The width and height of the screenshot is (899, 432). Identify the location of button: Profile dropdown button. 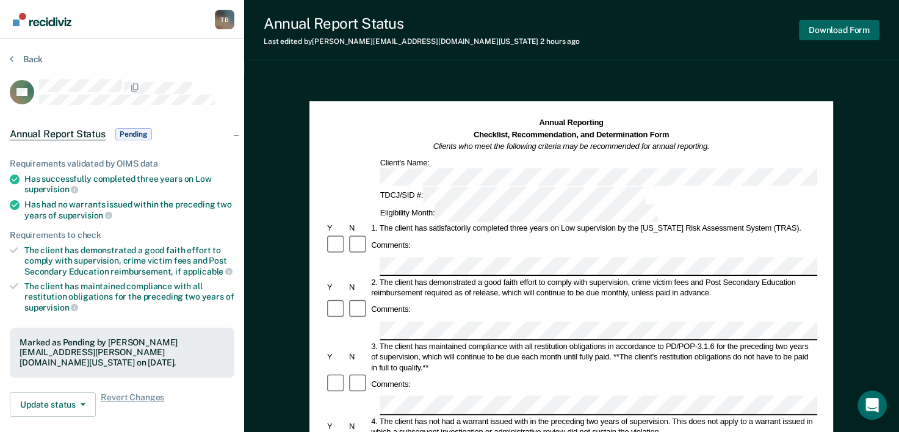
(224, 20).